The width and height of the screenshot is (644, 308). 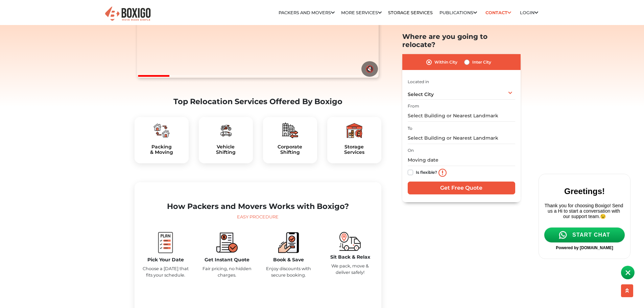 I want to click on button: scroll up, so click(x=627, y=291).